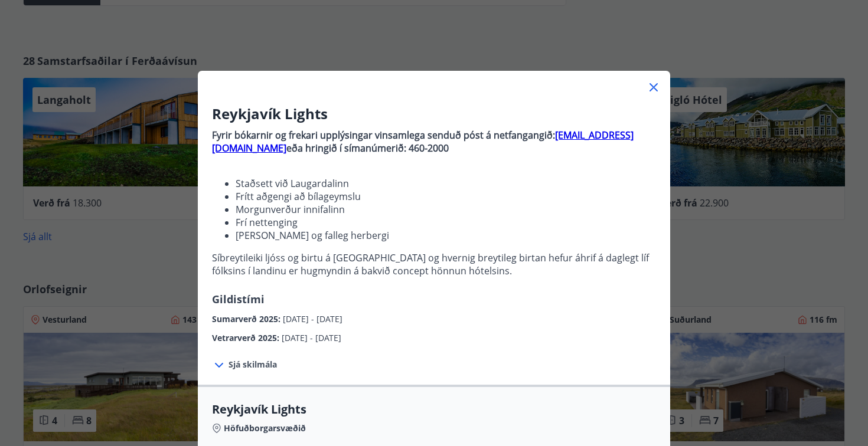  What do you see at coordinates (265, 428) in the screenshot?
I see `span: Höfuðborgarsvæðið` at bounding box center [265, 428].